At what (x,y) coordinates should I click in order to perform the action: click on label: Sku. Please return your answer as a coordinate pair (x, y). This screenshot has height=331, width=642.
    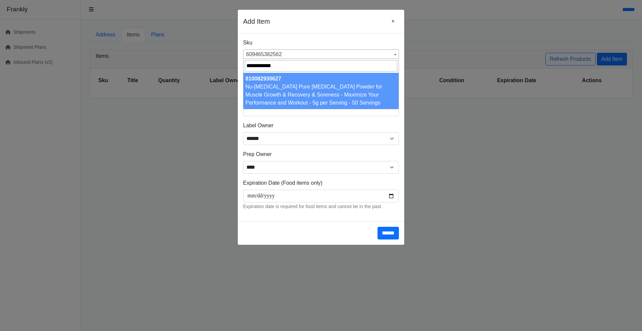
    Looking at the image, I should click on (248, 43).